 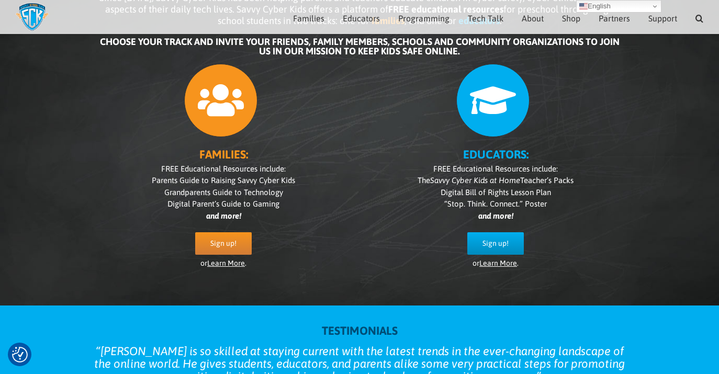 What do you see at coordinates (496, 154) in the screenshot?
I see `b: EDUCATORS:` at bounding box center [496, 154].